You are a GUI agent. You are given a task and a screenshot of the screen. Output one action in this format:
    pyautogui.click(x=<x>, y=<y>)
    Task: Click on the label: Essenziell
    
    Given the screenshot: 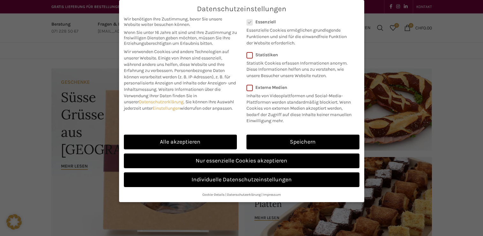 What is the action you would take?
    pyautogui.click(x=299, y=22)
    